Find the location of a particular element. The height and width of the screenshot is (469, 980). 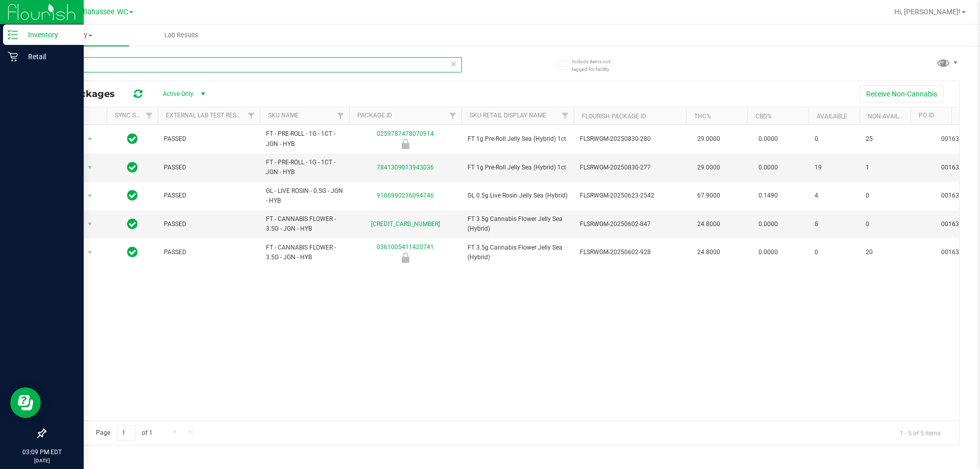

span: FLSRWGM-20250830-277 is located at coordinates (630, 167).